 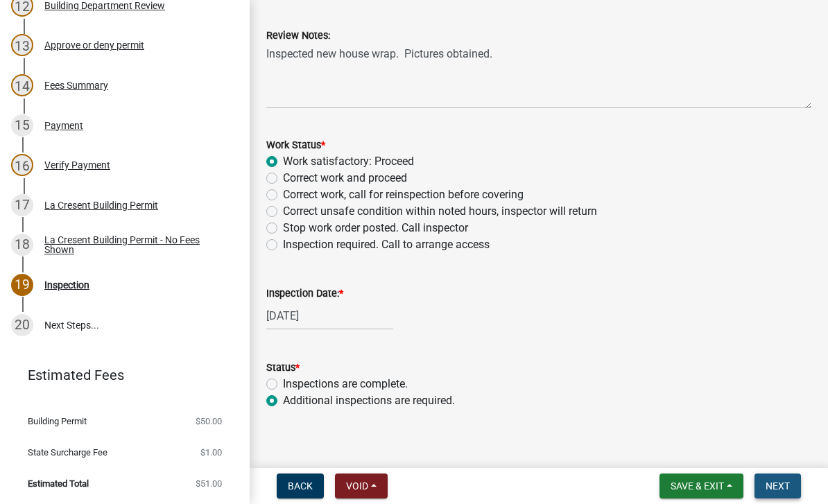 I want to click on span: Save & Exit, so click(x=697, y=486).